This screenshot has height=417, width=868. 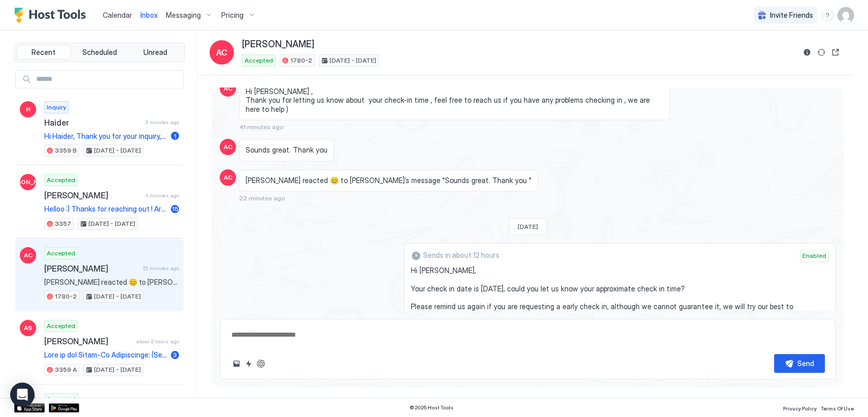 I want to click on button: Quick reply, so click(x=248, y=364).